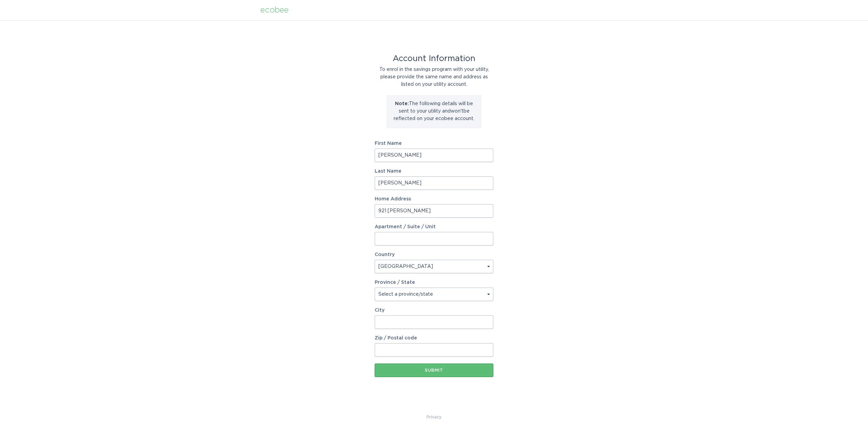 The image size is (868, 431). I want to click on div: Account Information, so click(434, 59).